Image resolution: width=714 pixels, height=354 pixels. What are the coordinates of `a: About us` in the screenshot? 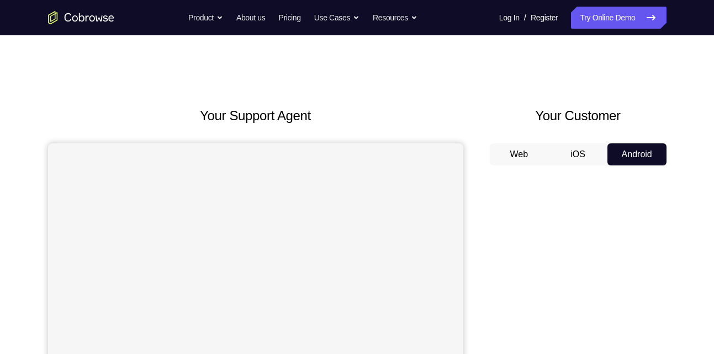 It's located at (251, 18).